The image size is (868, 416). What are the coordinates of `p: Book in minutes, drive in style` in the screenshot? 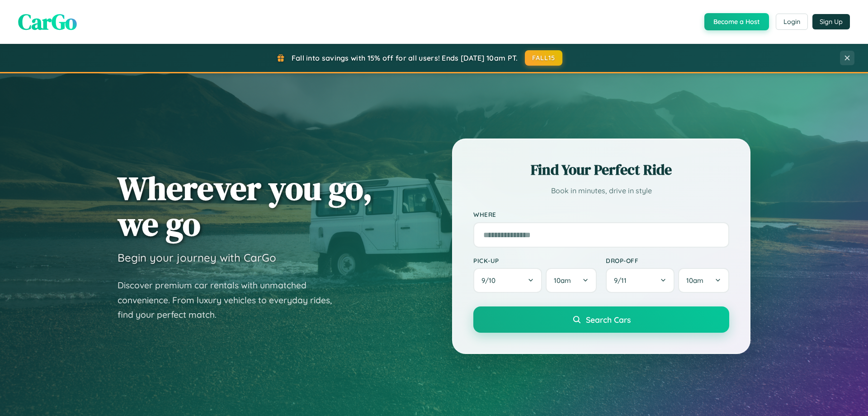 It's located at (601, 190).